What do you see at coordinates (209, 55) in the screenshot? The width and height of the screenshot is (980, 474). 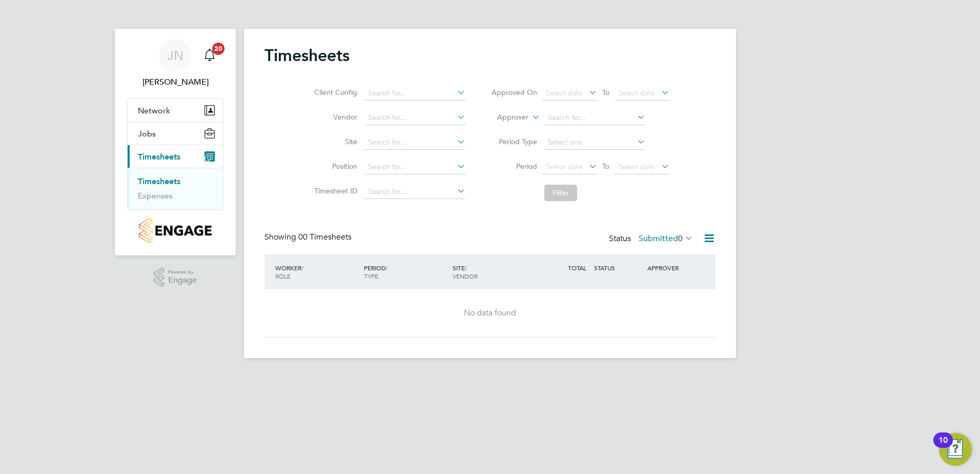 I see `a: 20` at bounding box center [209, 55].